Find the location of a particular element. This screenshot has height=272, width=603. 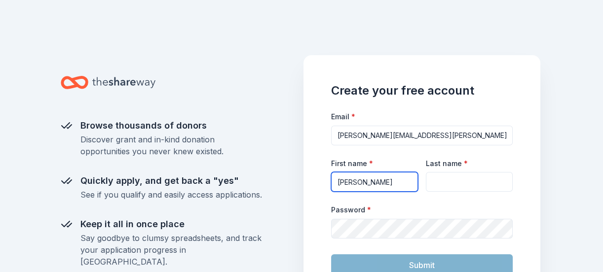

label: Last name is located at coordinates (447, 164).